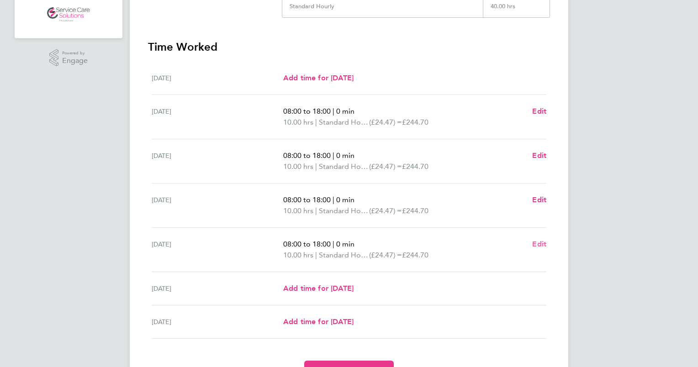  I want to click on div: 40.00 hrs, so click(516, 10).